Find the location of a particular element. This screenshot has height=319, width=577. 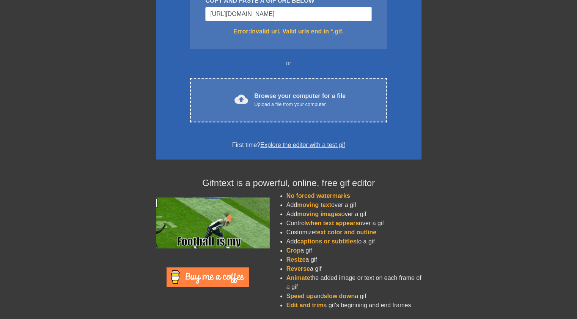

span: moving text is located at coordinates (314, 204).